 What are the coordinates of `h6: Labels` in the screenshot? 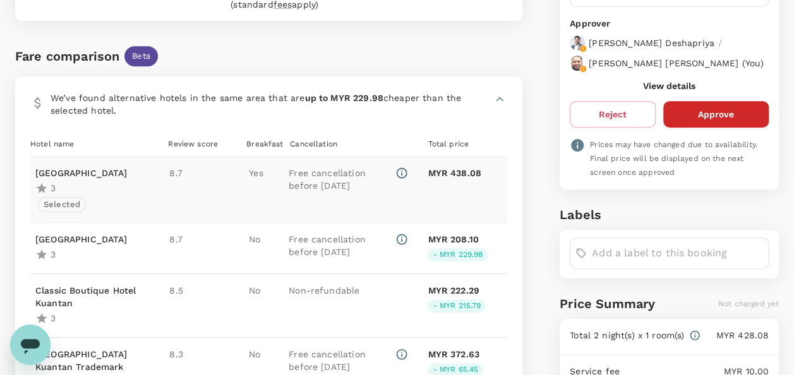 It's located at (669, 215).